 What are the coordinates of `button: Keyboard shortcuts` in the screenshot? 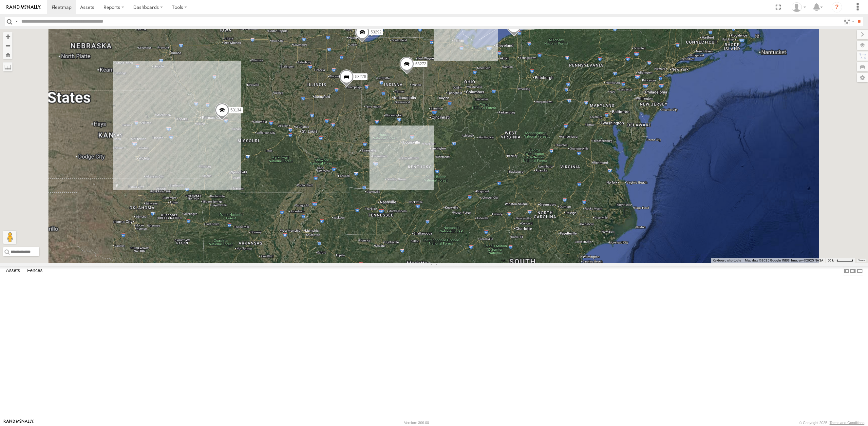 It's located at (727, 261).